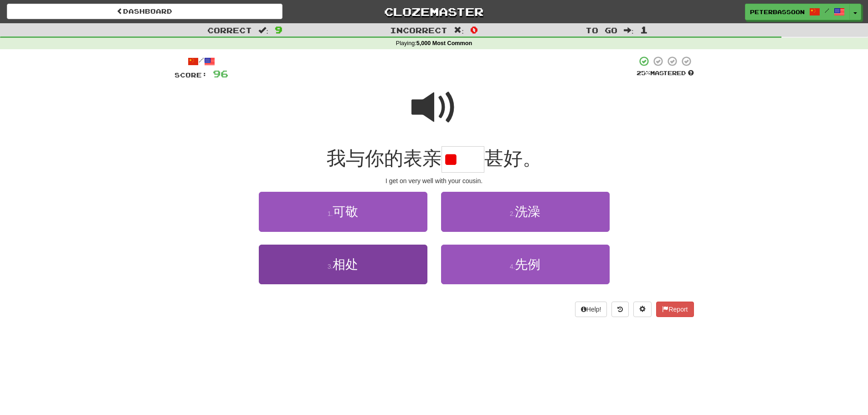  What do you see at coordinates (220, 73) in the screenshot?
I see `span: 96` at bounding box center [220, 73].